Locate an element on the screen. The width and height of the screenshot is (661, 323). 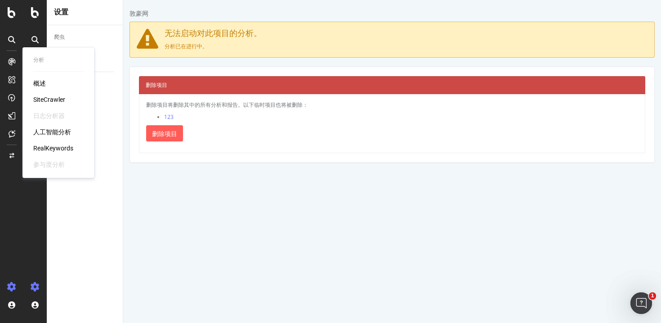
a: 日志分析器 is located at coordinates (49, 116).